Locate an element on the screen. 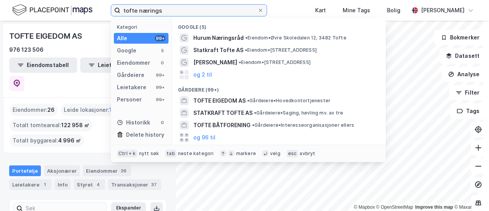 This screenshot has width=489, height=211. div: Portefølje is located at coordinates (25, 170).